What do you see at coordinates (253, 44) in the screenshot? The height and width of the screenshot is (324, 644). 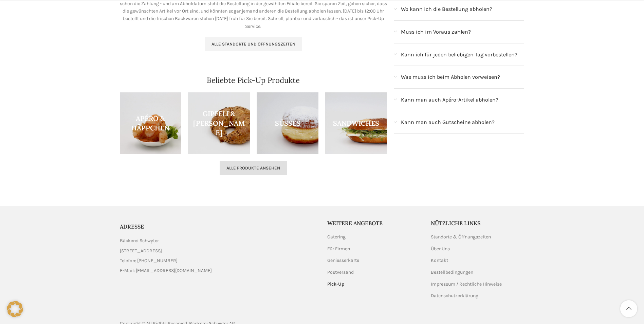 I see `span: Alle Standorte und Öffnungszeiten` at bounding box center [253, 44].